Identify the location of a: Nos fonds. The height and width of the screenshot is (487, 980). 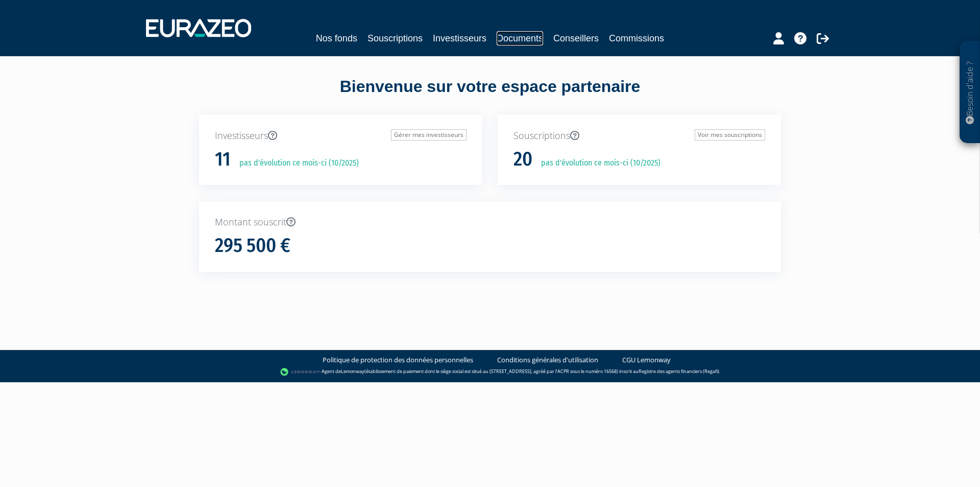
(336, 38).